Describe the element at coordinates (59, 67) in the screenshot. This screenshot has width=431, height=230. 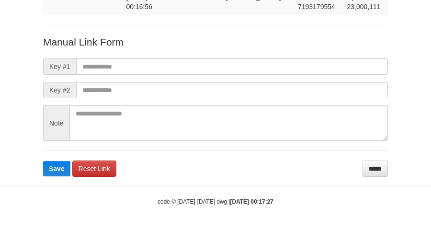
I see `span: Key #1` at that location.